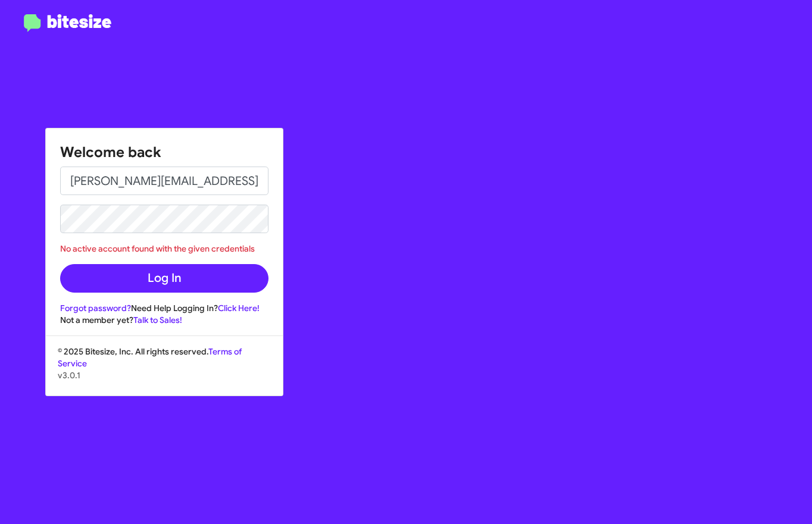 This screenshot has height=524, width=812. Describe the element at coordinates (238, 308) in the screenshot. I see `a: Click Here!` at that location.